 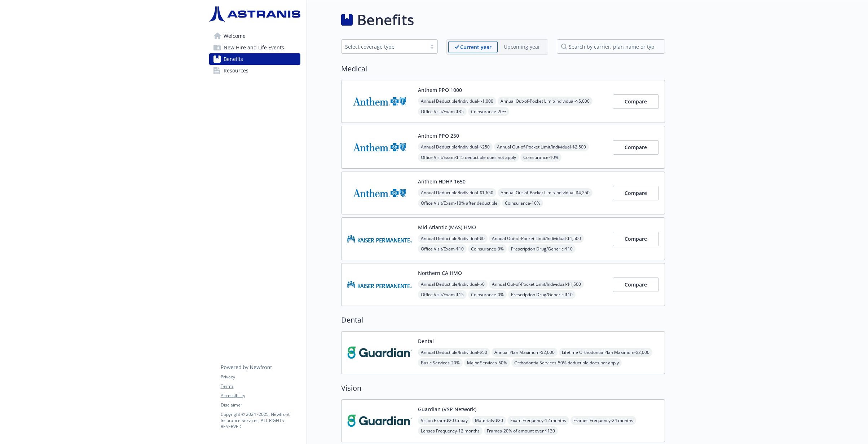 What do you see at coordinates (489, 112) in the screenshot?
I see `span: Coinsurance - 20%` at bounding box center [489, 112].